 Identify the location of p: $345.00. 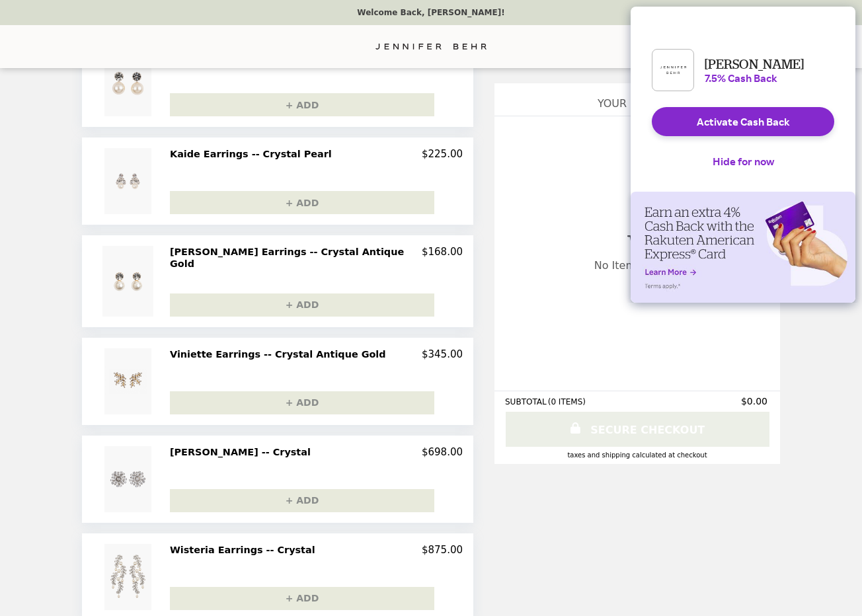
(442, 354).